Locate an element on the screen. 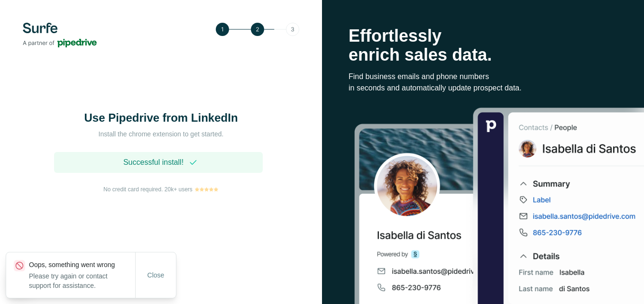 Image resolution: width=644 pixels, height=304 pixels. span: Close is located at coordinates (156, 276).